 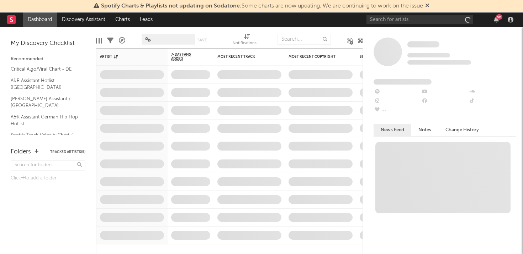 I want to click on a: Some Artist, so click(x=424, y=45).